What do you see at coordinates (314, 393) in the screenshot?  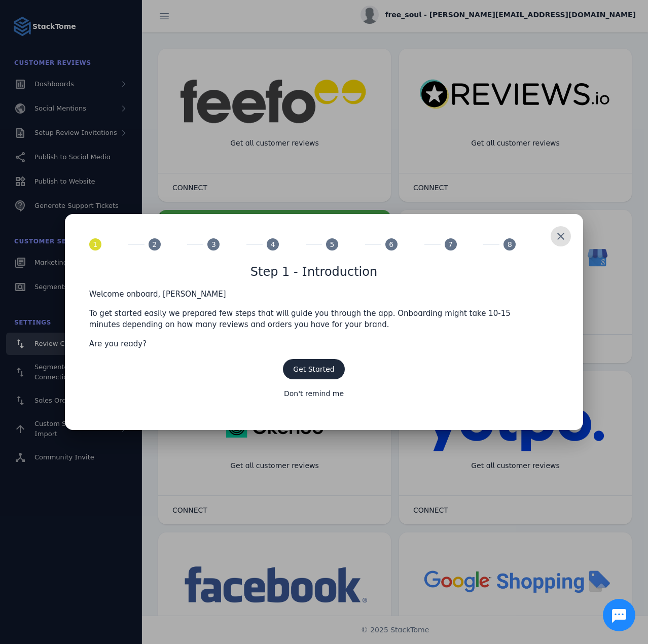 I see `span: Don't remind me` at bounding box center [314, 393].